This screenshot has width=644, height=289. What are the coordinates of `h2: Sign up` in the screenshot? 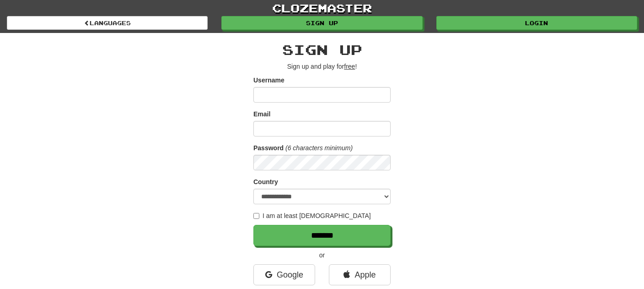 It's located at (322, 49).